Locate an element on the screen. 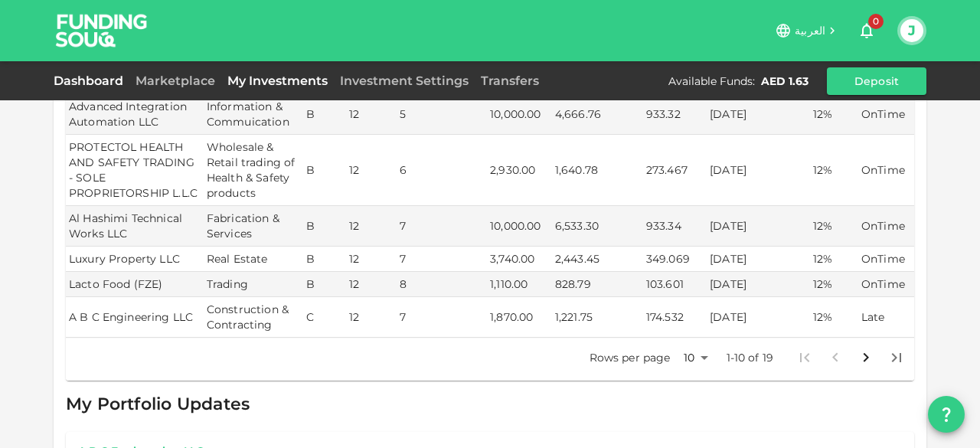 Image resolution: width=980 pixels, height=448 pixels. a: My Investments is located at coordinates (277, 80).